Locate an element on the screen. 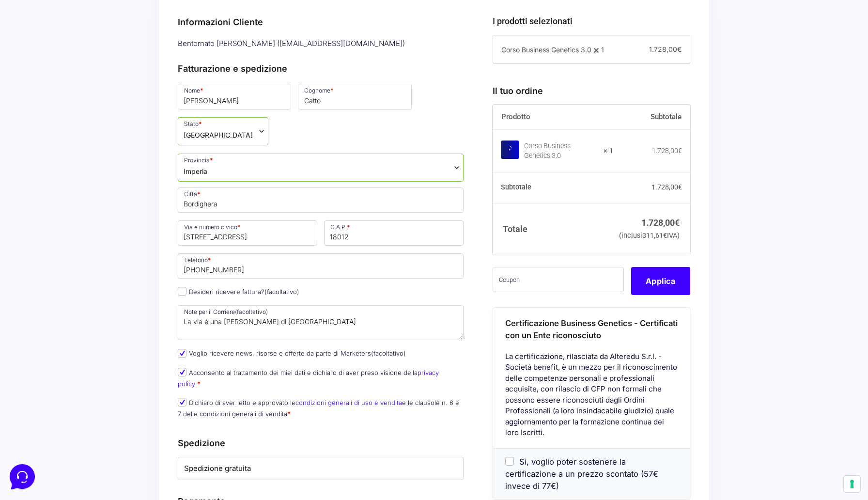 This screenshot has height=500, width=868. a: Apri Centro Assistenza is located at coordinates (140, 124).